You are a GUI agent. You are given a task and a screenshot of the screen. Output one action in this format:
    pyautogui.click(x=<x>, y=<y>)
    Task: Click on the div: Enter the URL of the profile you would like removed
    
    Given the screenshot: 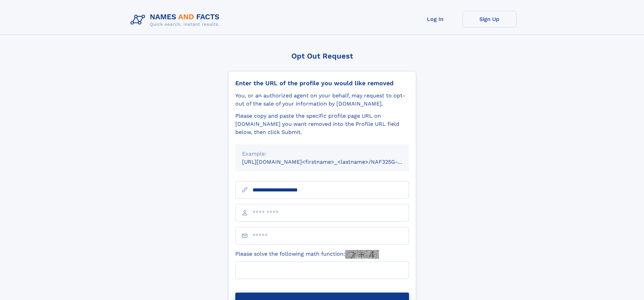 What is the action you would take?
    pyautogui.click(x=322, y=83)
    